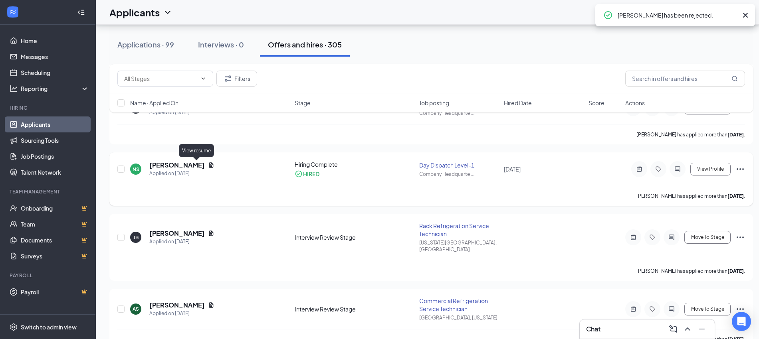 Image resolution: width=759 pixels, height=339 pixels. Describe the element at coordinates (597, 103) in the screenshot. I see `span: Score` at that location.